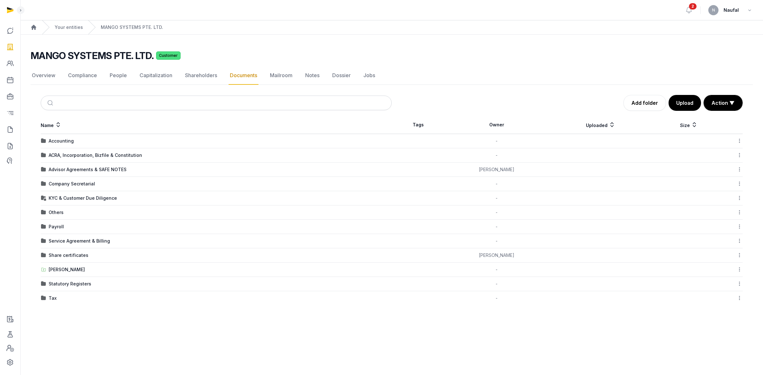  What do you see at coordinates (68, 256) in the screenshot?
I see `div: Share certificates` at bounding box center [68, 256].